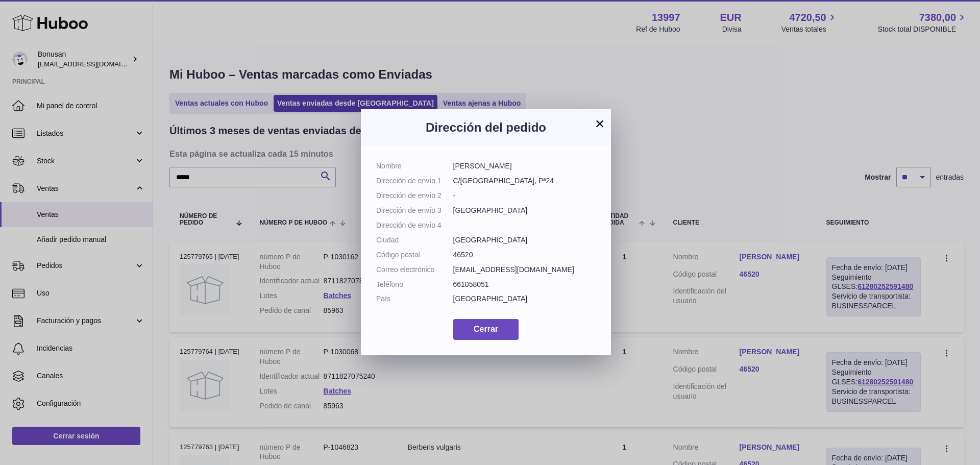  I want to click on dt: Dirección de envío 3, so click(415, 210).